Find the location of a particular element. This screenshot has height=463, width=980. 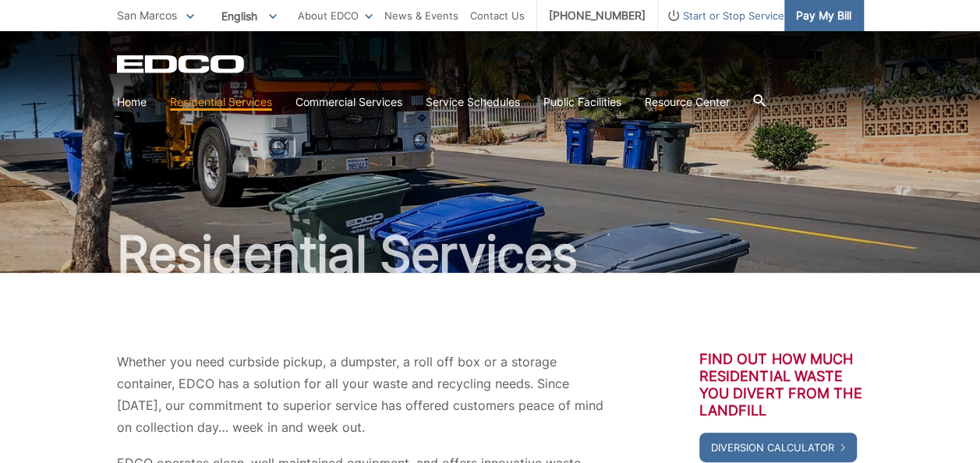

a: News & Events is located at coordinates (421, 16).